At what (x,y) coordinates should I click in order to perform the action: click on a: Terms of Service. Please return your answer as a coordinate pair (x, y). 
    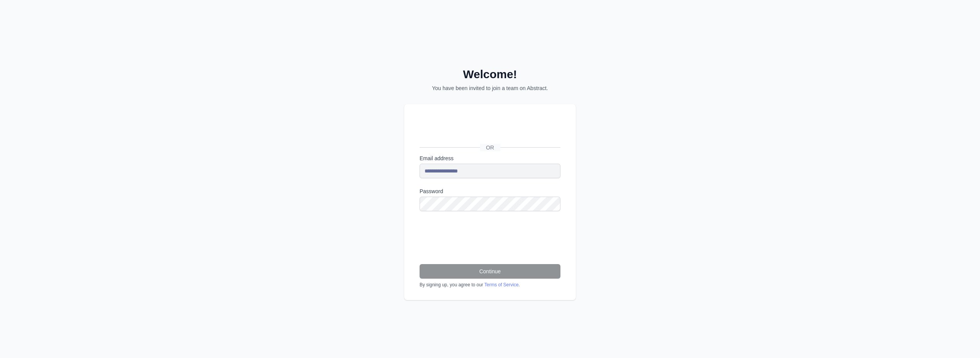
    Looking at the image, I should click on (501, 285).